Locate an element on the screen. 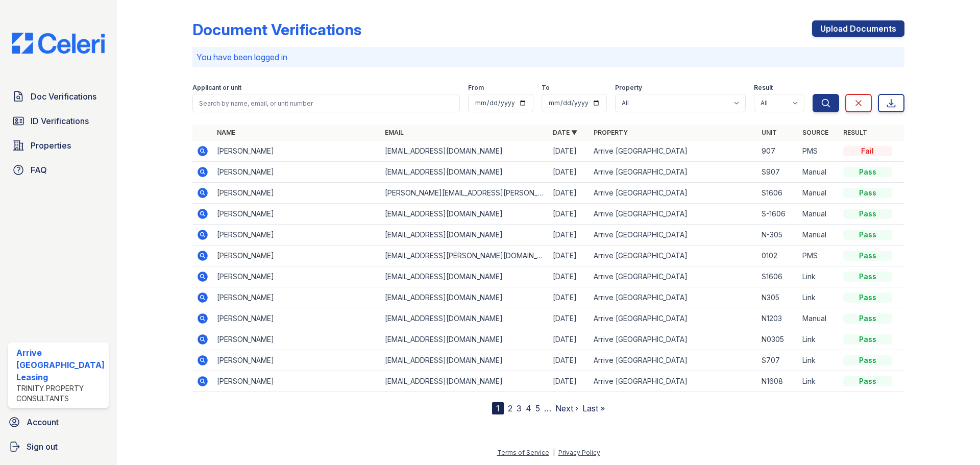 Image resolution: width=980 pixels, height=465 pixels. label: To is located at coordinates (546, 88).